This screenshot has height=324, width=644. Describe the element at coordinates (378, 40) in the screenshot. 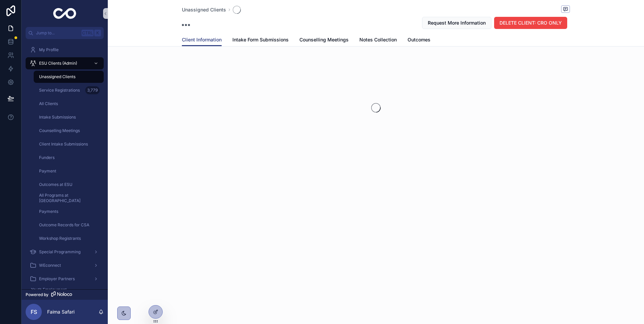

I see `span: Notes Collection` at that location.